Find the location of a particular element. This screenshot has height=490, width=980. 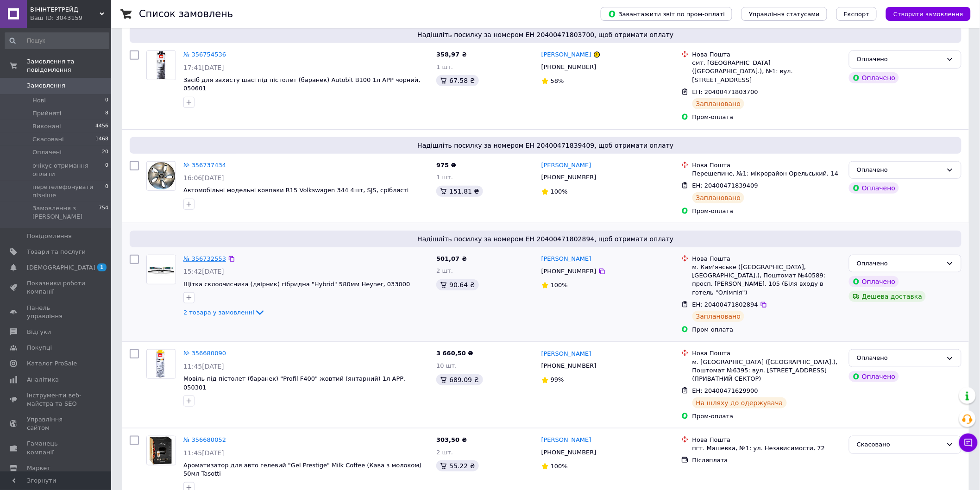

span: ЕН: 20400471839409 is located at coordinates (725, 185).